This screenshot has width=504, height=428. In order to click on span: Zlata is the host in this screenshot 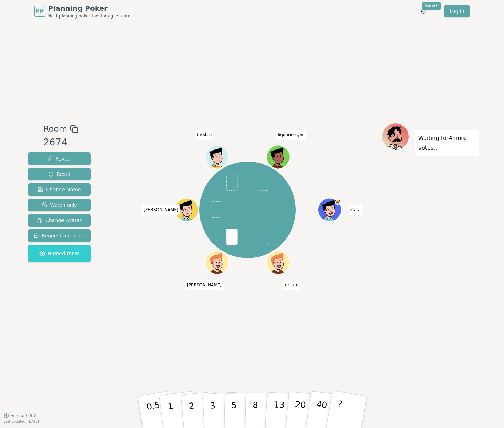, I will do `click(337, 201)`.